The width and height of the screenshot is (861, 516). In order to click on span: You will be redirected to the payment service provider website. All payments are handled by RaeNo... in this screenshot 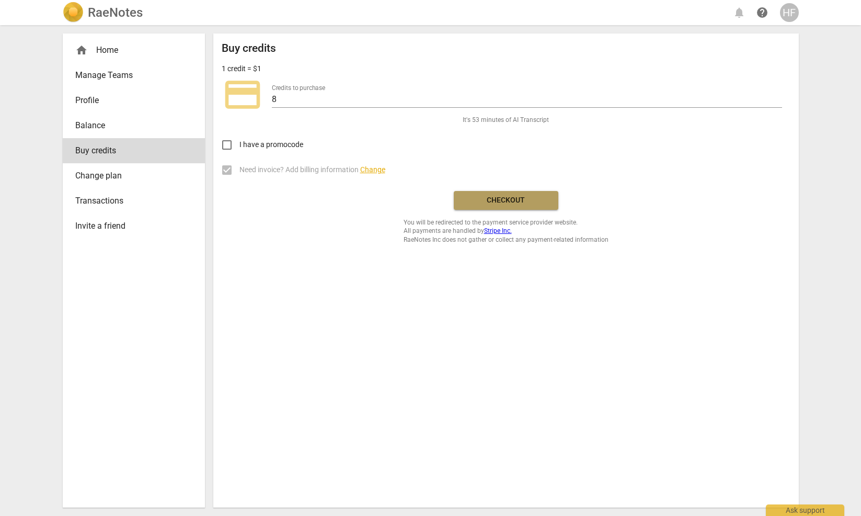, I will do `click(506, 231)`.